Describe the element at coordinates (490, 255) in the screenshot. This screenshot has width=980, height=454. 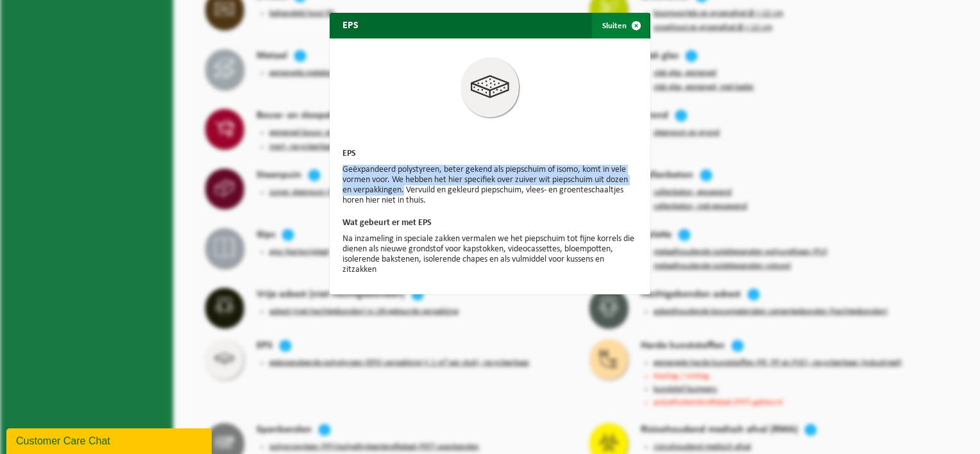
I see `p: Na inzameling in speciale zakken vermalen we het piepschuim tot fijne korrels die dienen als nieu...` at that location.